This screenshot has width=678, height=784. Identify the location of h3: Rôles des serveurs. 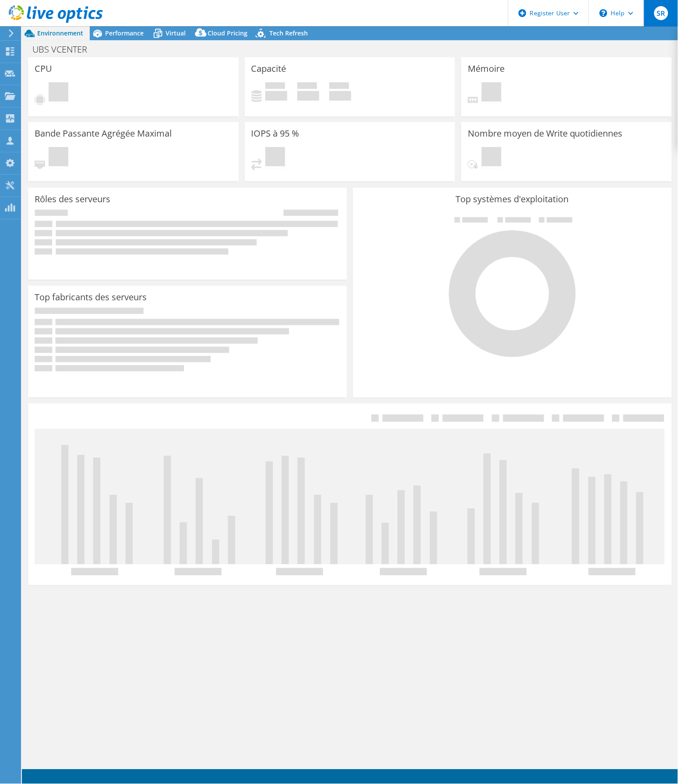
(72, 199).